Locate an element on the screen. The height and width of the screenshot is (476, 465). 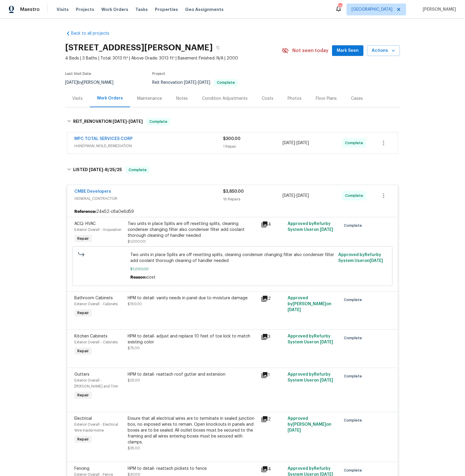
span: $150.00 is located at coordinates (135, 304).